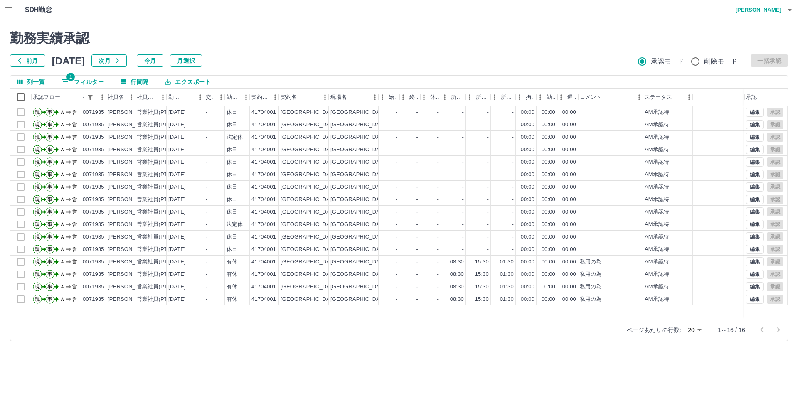 Image resolution: width=798 pixels, height=396 pixels. What do you see at coordinates (530, 97) in the screenshot?
I see `div: 拘束` at bounding box center [530, 97].